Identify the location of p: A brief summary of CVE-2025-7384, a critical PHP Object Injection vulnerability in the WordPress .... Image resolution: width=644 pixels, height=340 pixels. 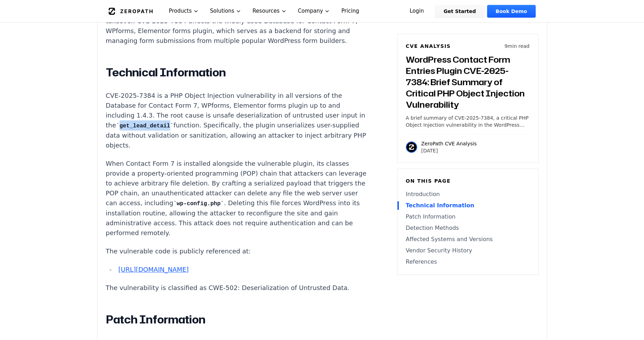
(468, 121).